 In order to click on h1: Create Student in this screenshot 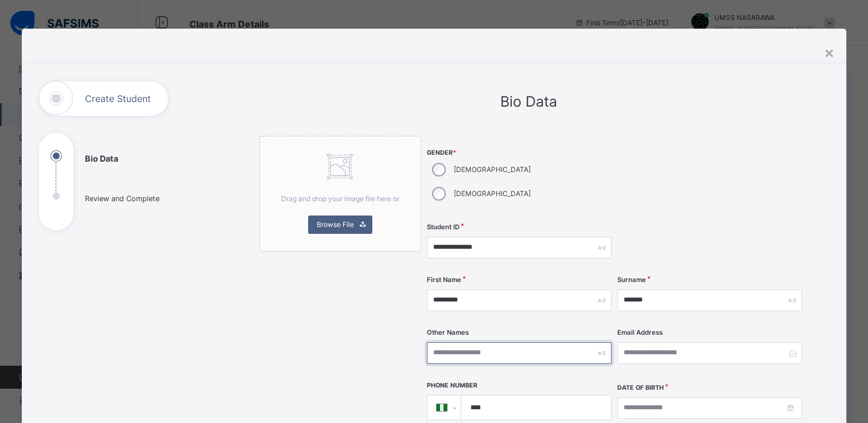, I will do `click(118, 98)`.